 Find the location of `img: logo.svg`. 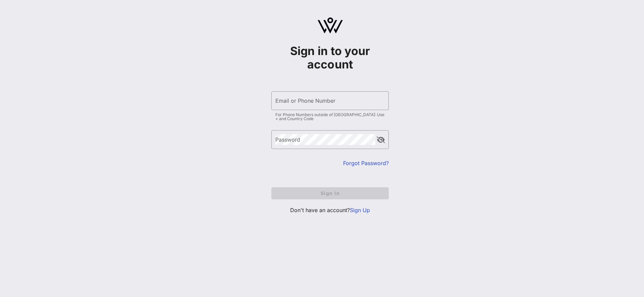

img: logo.svg is located at coordinates (330, 26).